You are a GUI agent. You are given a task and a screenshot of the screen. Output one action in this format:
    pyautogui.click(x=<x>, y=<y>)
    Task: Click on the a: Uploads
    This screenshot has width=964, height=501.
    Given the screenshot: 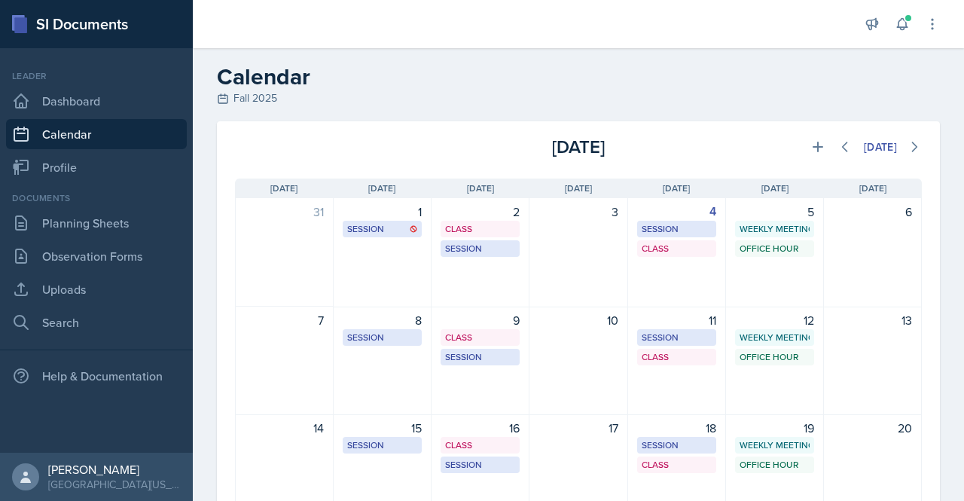 What is the action you would take?
    pyautogui.click(x=96, y=289)
    